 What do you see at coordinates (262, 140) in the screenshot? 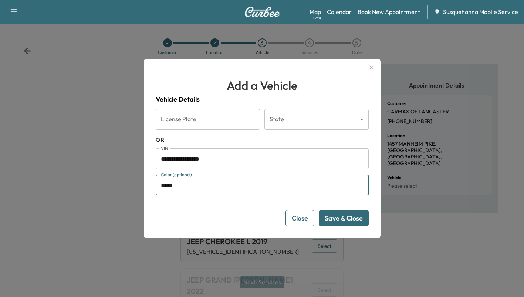
I see `span: OR` at bounding box center [262, 140].